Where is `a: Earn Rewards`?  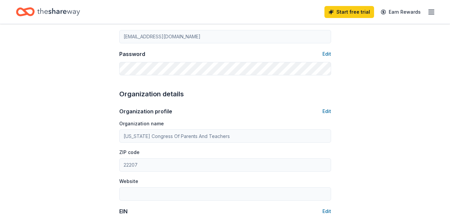
a: Earn Rewards is located at coordinates (401, 12).